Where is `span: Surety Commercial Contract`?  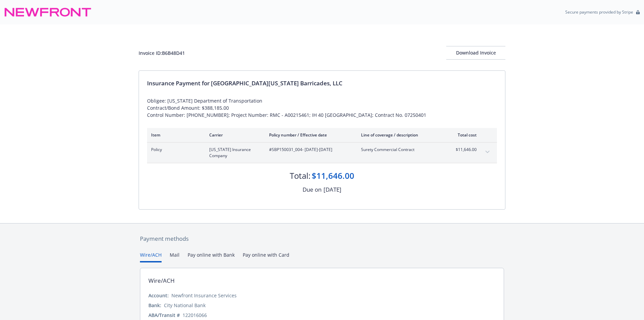
span: Surety Commercial Contract is located at coordinates (401, 150).